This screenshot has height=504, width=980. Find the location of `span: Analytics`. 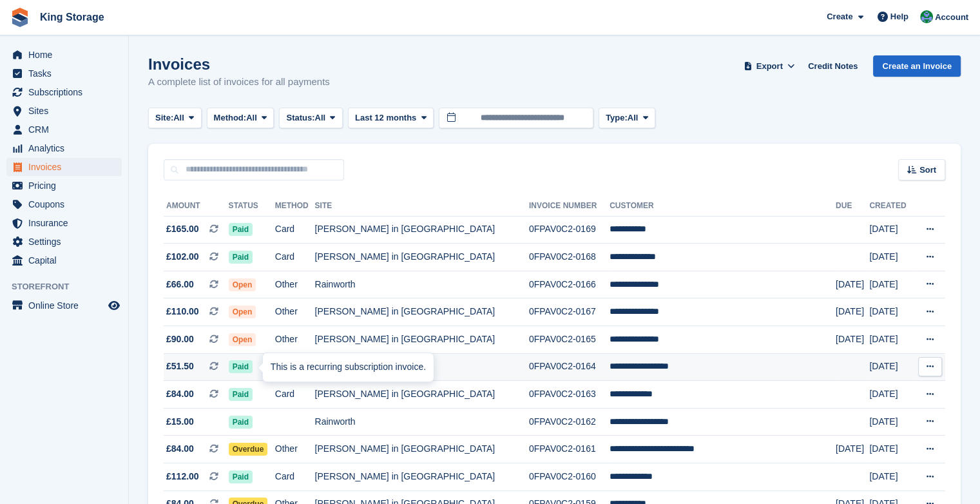

span: Analytics is located at coordinates (67, 148).